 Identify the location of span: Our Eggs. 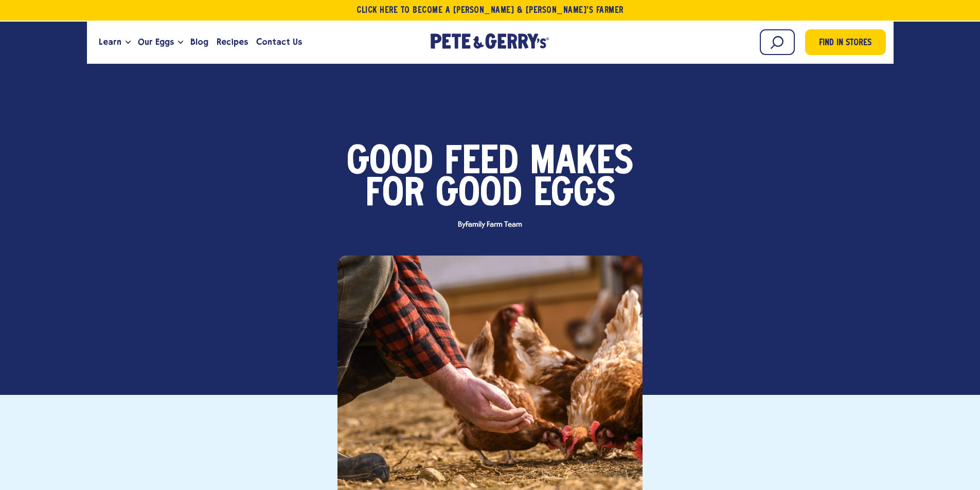
(156, 42).